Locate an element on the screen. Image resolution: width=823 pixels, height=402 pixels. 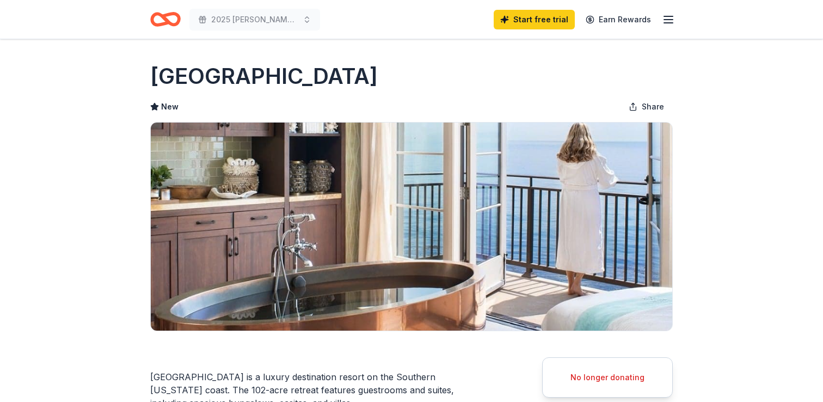
a: Earn Rewards is located at coordinates (619, 20).